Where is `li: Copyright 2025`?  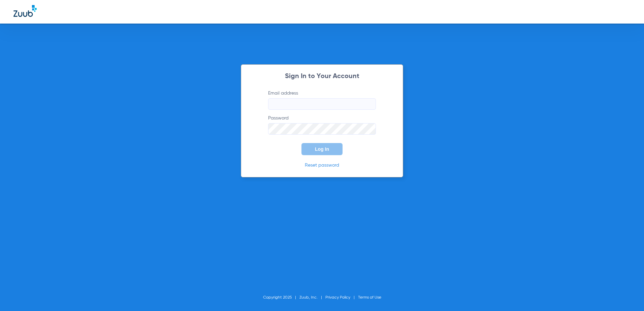
li: Copyright 2025 is located at coordinates (282, 298).